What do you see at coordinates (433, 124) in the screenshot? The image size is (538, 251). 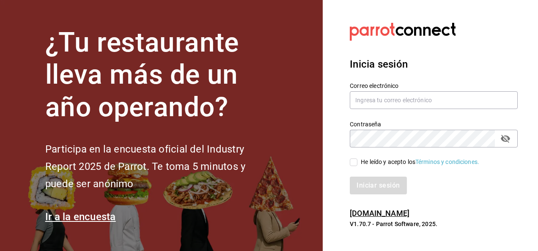 I see `label: Contraseña` at bounding box center [433, 124].